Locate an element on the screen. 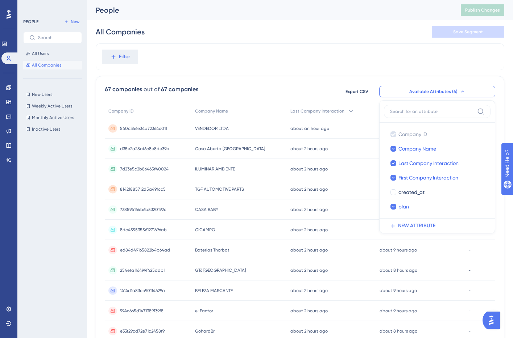 This screenshot has height=338, width=513. span: All Users is located at coordinates (40, 54).